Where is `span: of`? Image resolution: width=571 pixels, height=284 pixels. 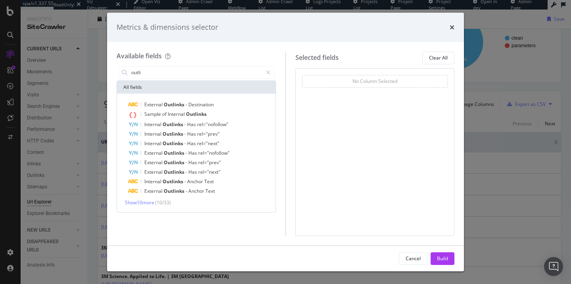
span: of is located at coordinates (165, 114).